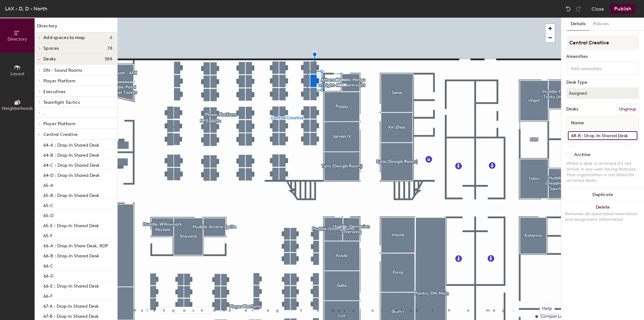 Image resolution: width=644 pixels, height=320 pixels. What do you see at coordinates (602, 136) in the screenshot?
I see `input: Unnamed desk` at bounding box center [602, 136].